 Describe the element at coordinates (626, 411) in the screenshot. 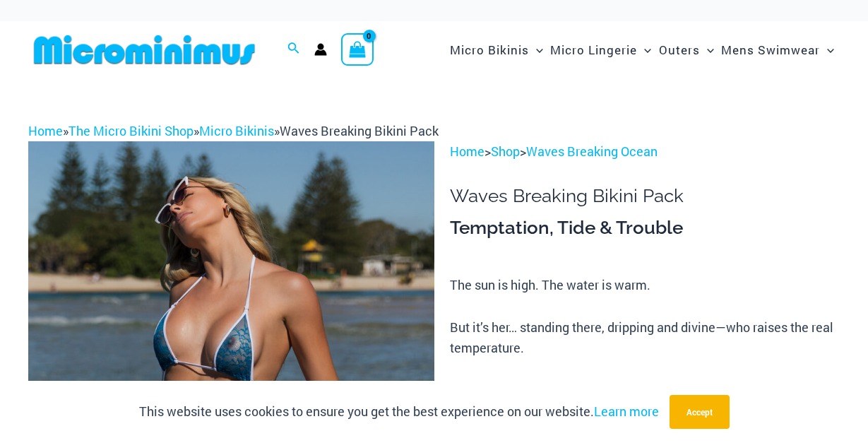

I see `a: Learn more` at that location.